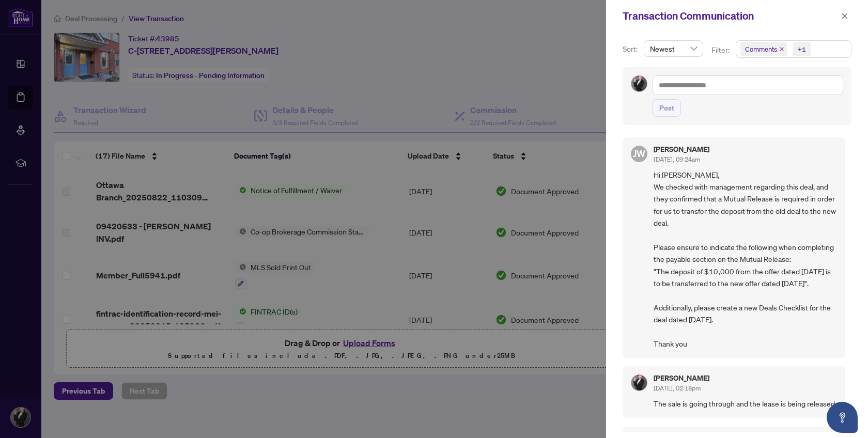  I want to click on button: Post, so click(666, 108).